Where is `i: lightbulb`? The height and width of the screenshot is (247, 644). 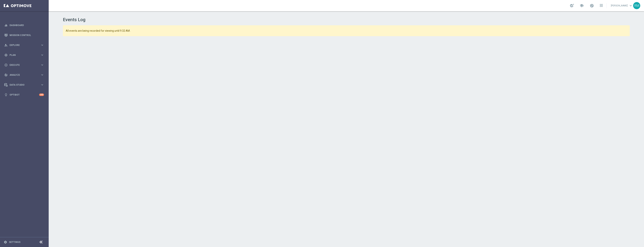
i: lightbulb is located at coordinates (6, 95).